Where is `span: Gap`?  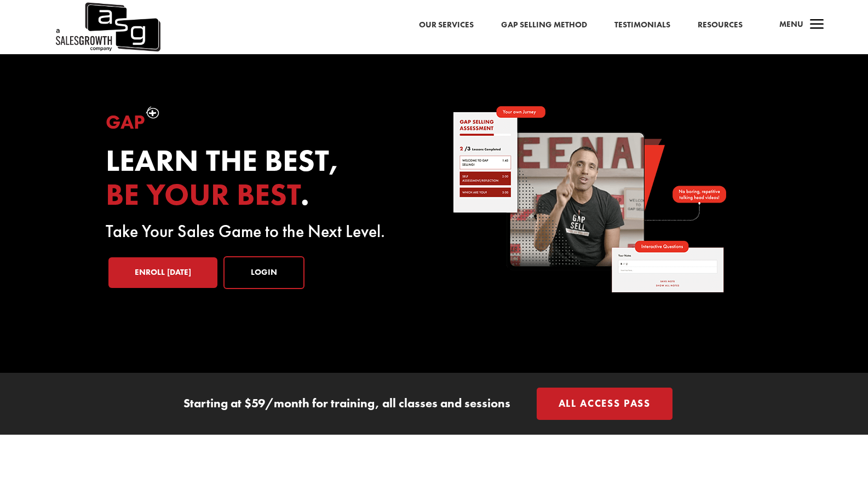 span: Gap is located at coordinates (125, 122).